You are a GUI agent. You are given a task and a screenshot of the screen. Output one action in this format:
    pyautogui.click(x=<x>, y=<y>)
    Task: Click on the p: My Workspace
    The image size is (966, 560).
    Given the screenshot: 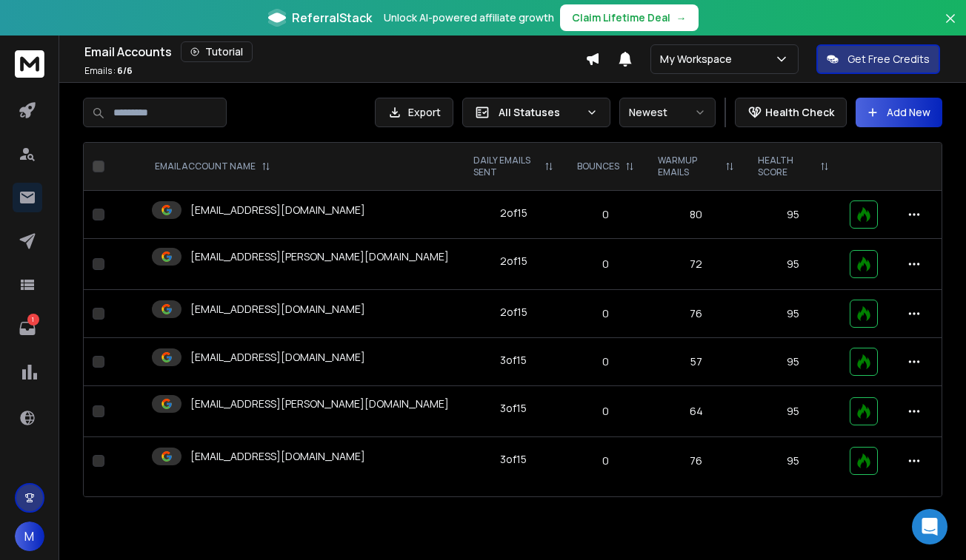 What is the action you would take?
    pyautogui.click(x=698, y=59)
    